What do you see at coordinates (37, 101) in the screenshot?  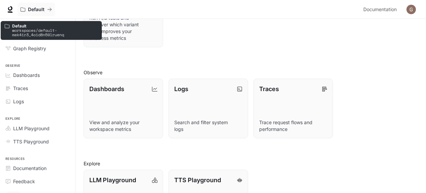 I see `a: Logs` at bounding box center [37, 101].